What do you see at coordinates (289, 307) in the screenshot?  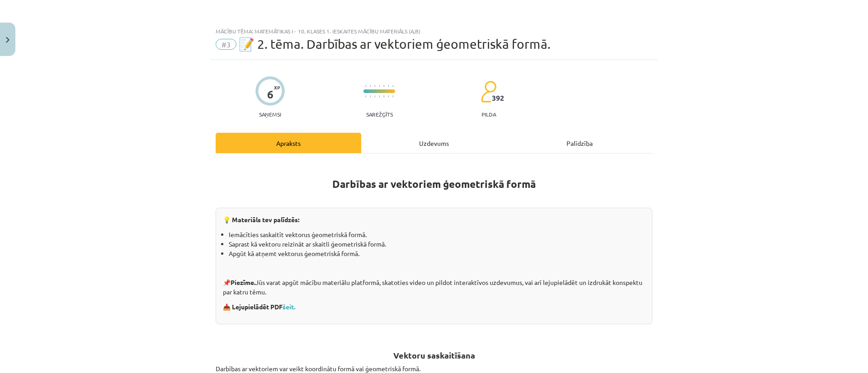 I see `a: šeit.` at bounding box center [289, 307].